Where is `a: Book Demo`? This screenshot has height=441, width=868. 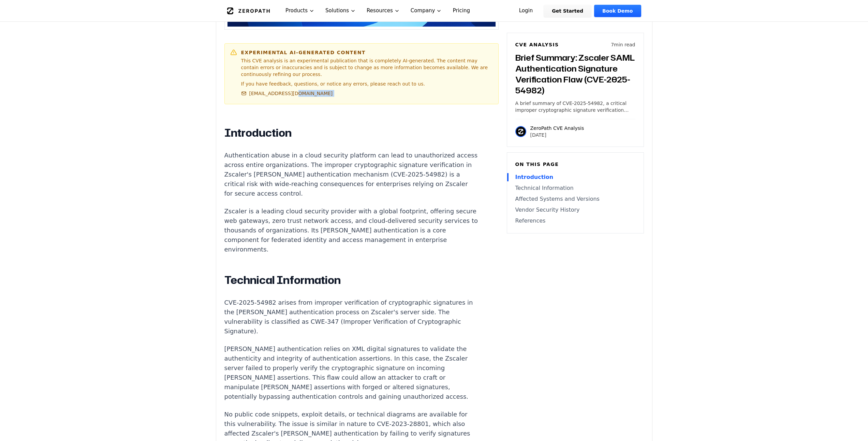
a: Book Demo is located at coordinates (617, 11).